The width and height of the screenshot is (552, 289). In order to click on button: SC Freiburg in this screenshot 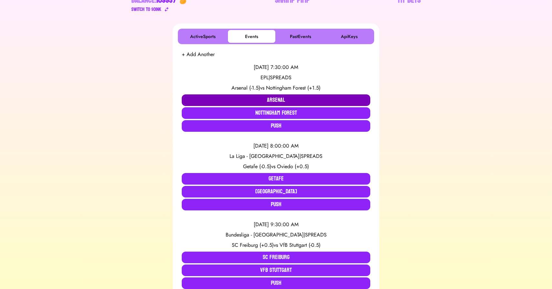, I will do `click(276, 258)`.